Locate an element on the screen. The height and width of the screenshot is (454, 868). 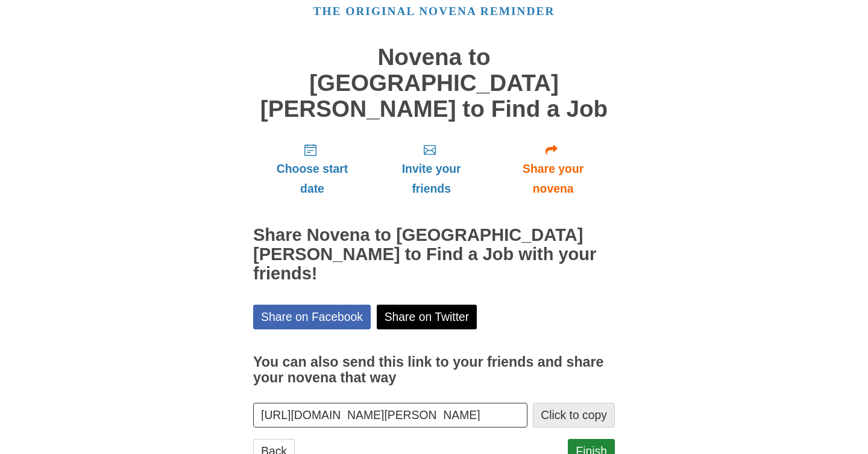
a: The original novena reminder is located at coordinates (434, 10).